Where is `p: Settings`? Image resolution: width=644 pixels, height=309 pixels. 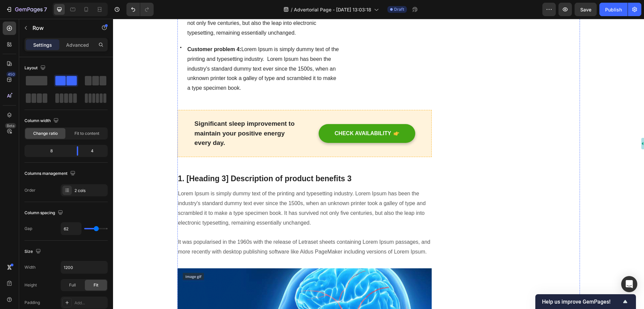
p: Settings is located at coordinates (43, 45).